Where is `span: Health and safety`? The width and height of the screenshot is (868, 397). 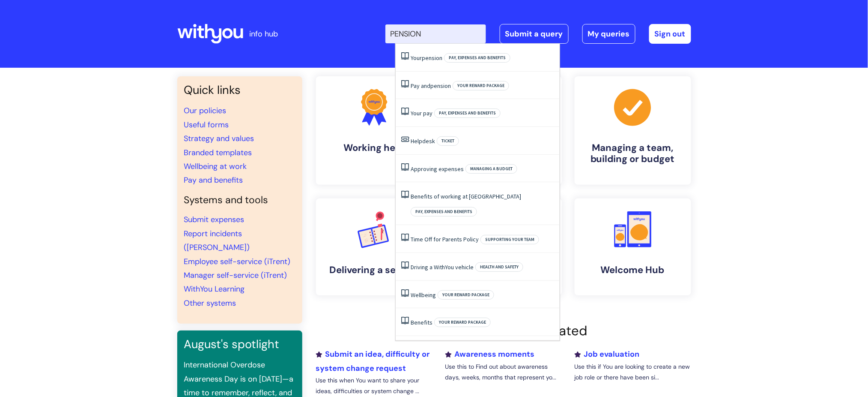
span: Health and safety is located at coordinates (499, 267).